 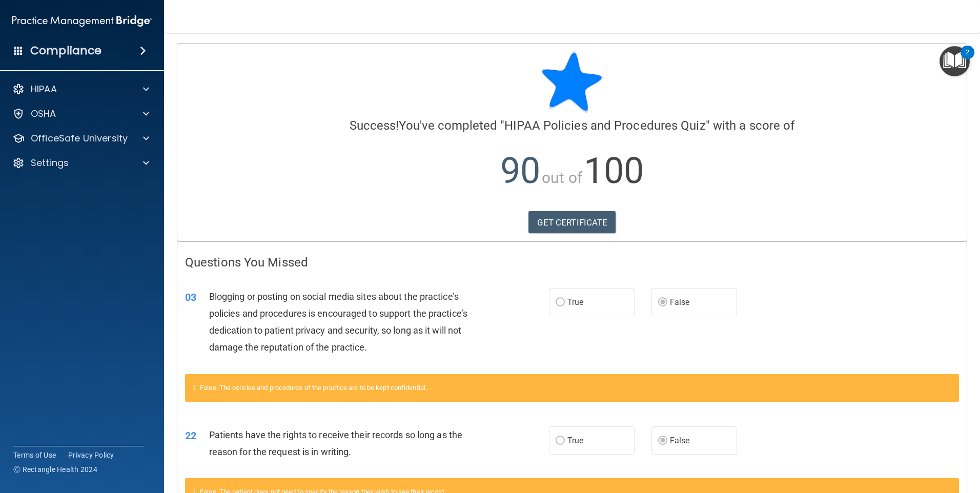 I want to click on p: Settings, so click(x=49, y=163).